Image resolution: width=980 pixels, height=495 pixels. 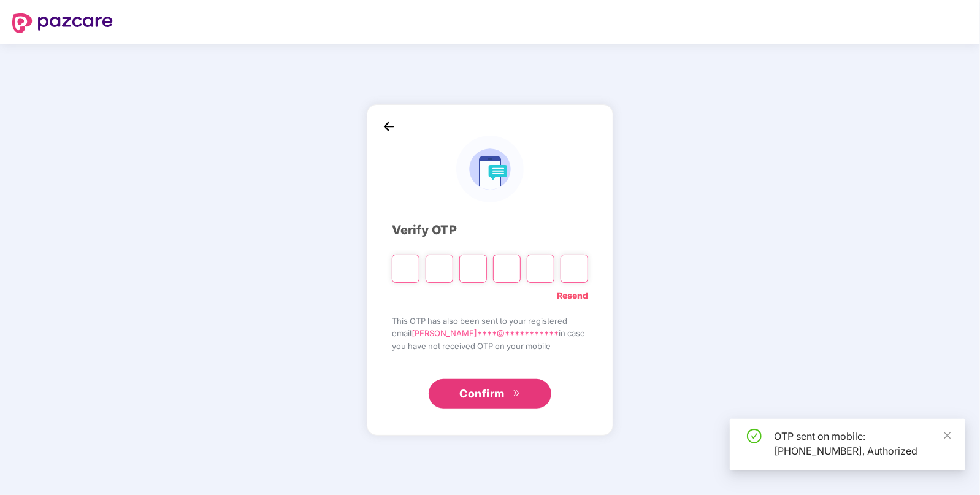 I want to click on span: email in case, so click(x=490, y=333).